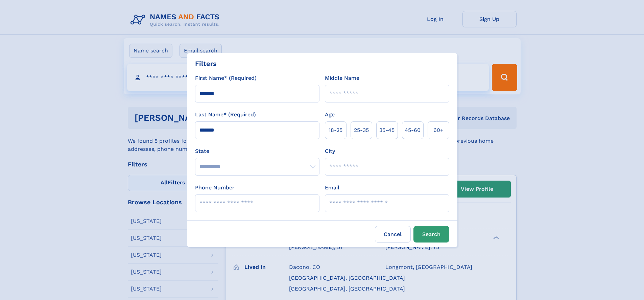 This screenshot has height=300, width=644. Describe the element at coordinates (361, 130) in the screenshot. I see `span: 25‑35` at that location.